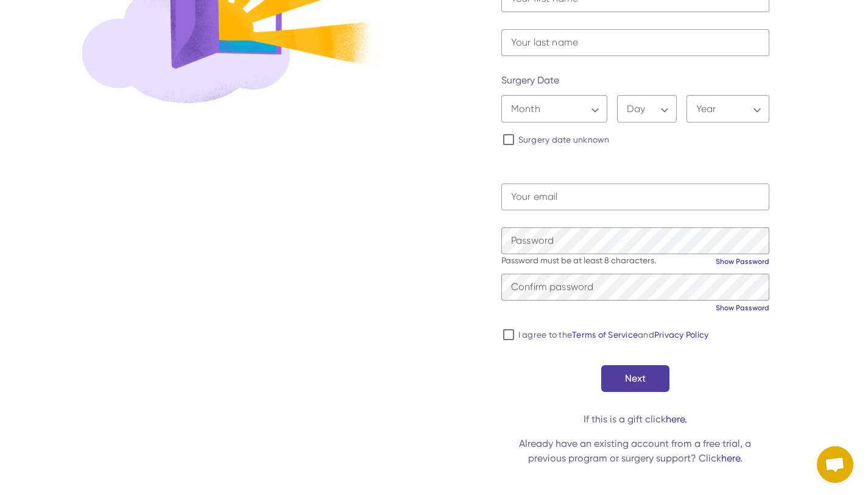 The height and width of the screenshot is (495, 868). What do you see at coordinates (635, 378) in the screenshot?
I see `button: Next` at bounding box center [635, 378].